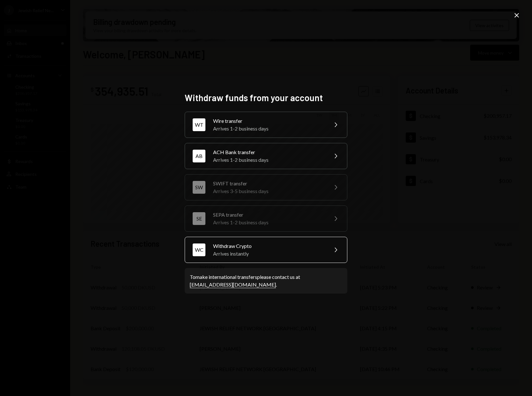  What do you see at coordinates (268, 183) in the screenshot?
I see `div: SWIFT transfer` at bounding box center [268, 183].